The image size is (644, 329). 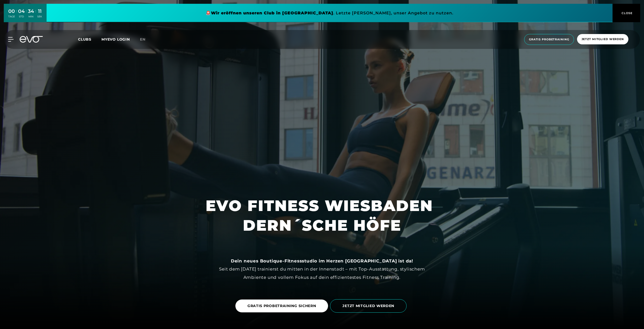 I want to click on div: 34, so click(x=31, y=11).